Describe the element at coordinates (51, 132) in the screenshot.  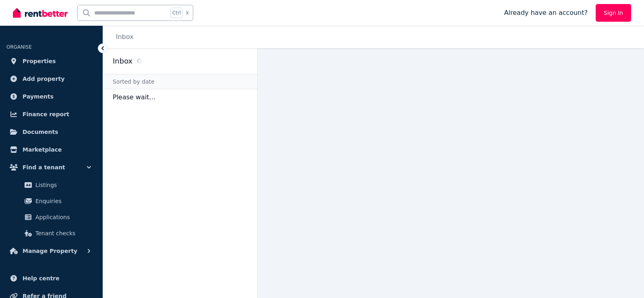
I see `a: Documents` at that location.